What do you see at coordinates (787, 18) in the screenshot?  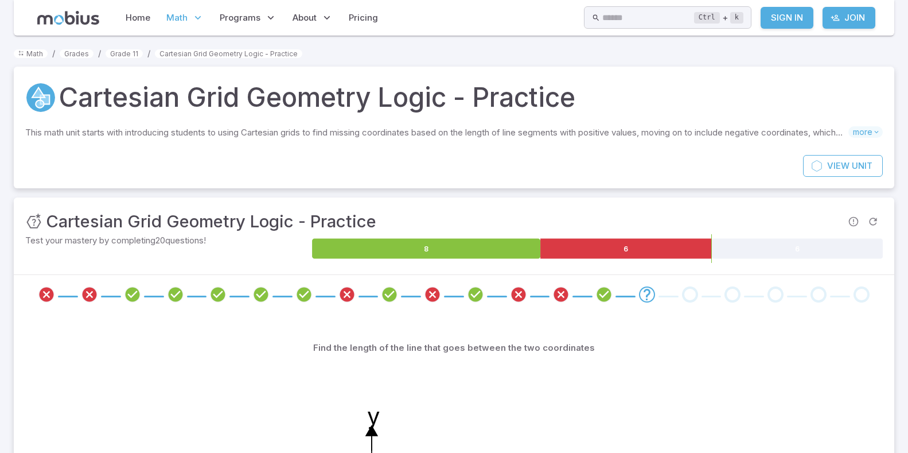 I see `a: Sign In` at bounding box center [787, 18].